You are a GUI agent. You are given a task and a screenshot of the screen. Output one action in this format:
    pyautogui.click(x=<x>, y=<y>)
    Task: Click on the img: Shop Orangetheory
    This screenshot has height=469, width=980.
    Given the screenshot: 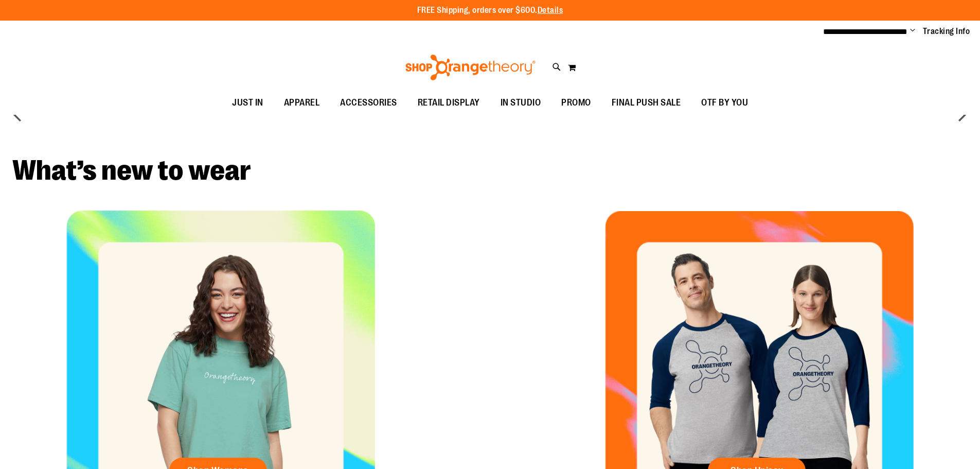 What is the action you would take?
    pyautogui.click(x=471, y=67)
    